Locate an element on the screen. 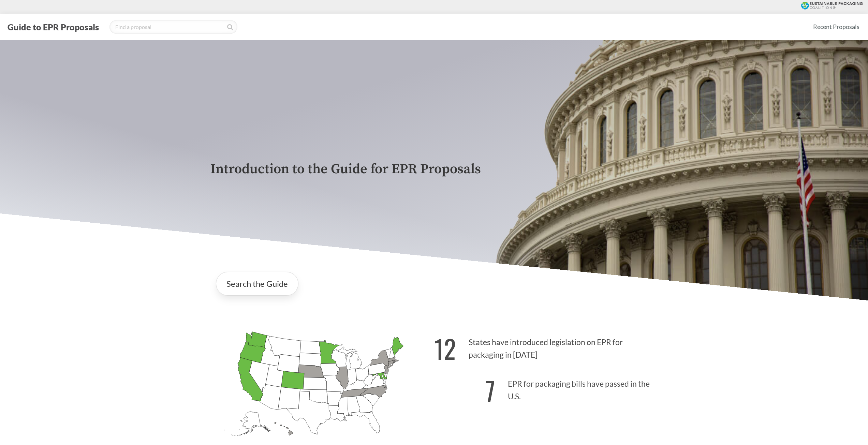  button: Guide to EPR Proposals is located at coordinates (53, 27).